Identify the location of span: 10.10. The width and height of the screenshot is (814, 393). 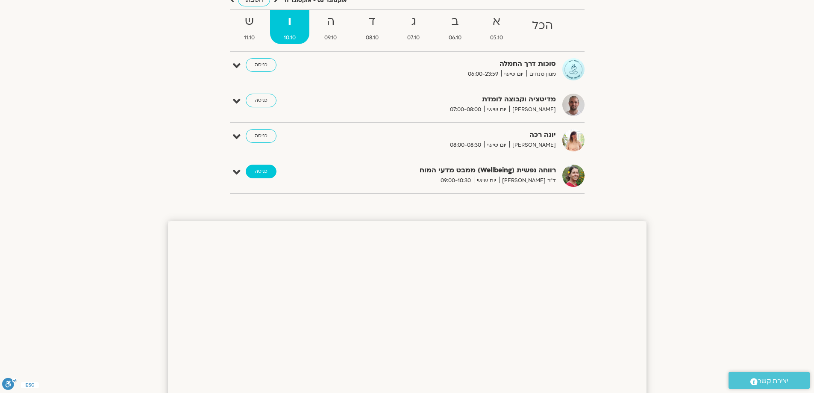
(290, 38).